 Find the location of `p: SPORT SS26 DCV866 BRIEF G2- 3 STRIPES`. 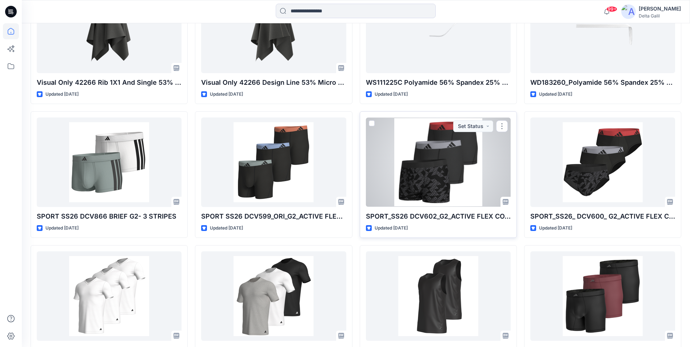

p: SPORT SS26 DCV866 BRIEF G2- 3 STRIPES is located at coordinates (109, 216).